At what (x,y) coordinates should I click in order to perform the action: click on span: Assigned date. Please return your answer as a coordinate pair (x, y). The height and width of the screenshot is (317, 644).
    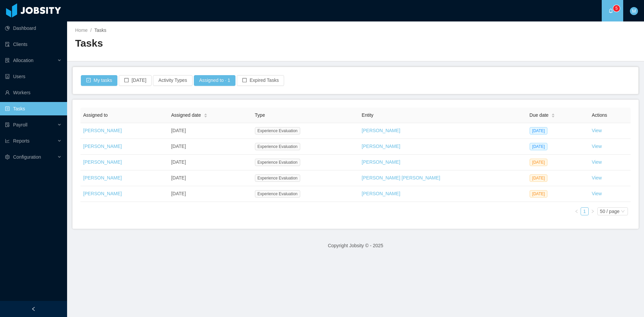
    Looking at the image, I should click on (185, 115).